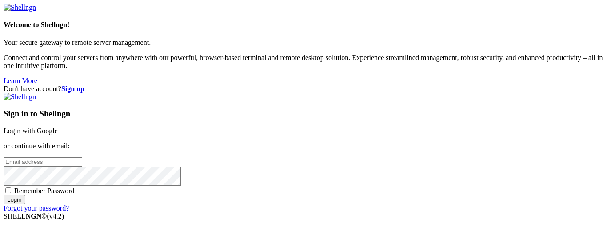 The image size is (607, 247). Describe the element at coordinates (304, 62) in the screenshot. I see `p: Connect and control your servers from anywhere with our powerful, browser-based terminal and remo...` at that location.